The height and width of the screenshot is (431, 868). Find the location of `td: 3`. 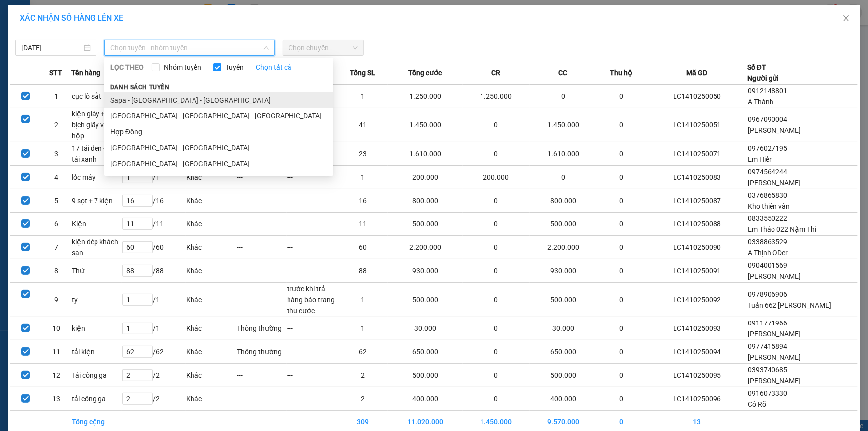

td: 3 is located at coordinates (56, 154).